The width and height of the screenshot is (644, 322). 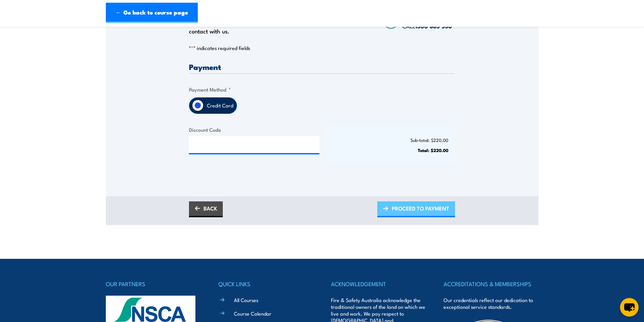 I want to click on a: BACK, so click(x=206, y=209).